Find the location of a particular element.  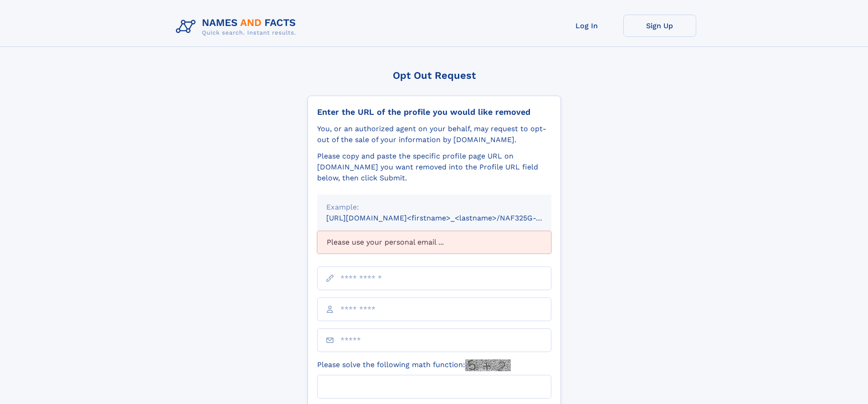

a: Log In is located at coordinates (587, 25).